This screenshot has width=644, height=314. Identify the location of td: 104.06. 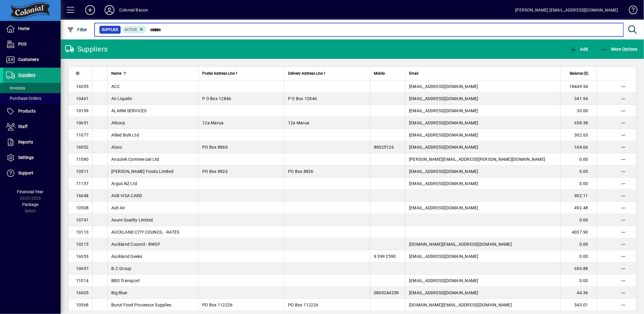
(579, 147).